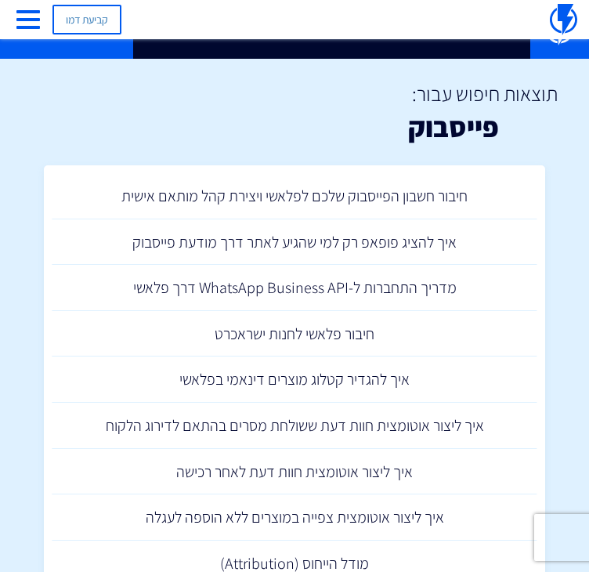 This screenshot has height=572, width=589. Describe the element at coordinates (294, 517) in the screenshot. I see `a: איך ליצור אוטומצית צפייה במוצרים ללא הוספה לעגלה` at that location.